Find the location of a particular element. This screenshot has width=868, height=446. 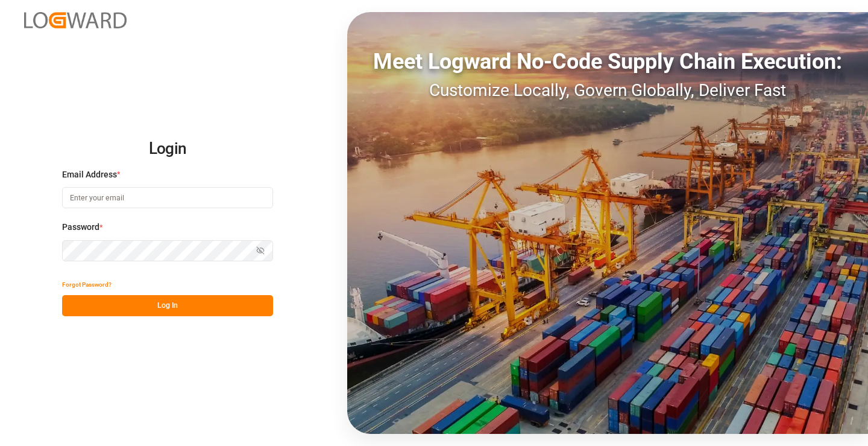

span: Email Address is located at coordinates (89, 174).